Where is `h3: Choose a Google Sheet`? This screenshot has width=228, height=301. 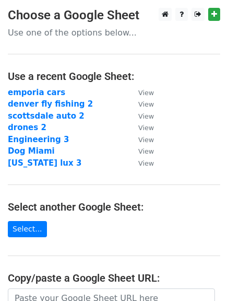 h3: Choose a Google Sheet is located at coordinates (114, 15).